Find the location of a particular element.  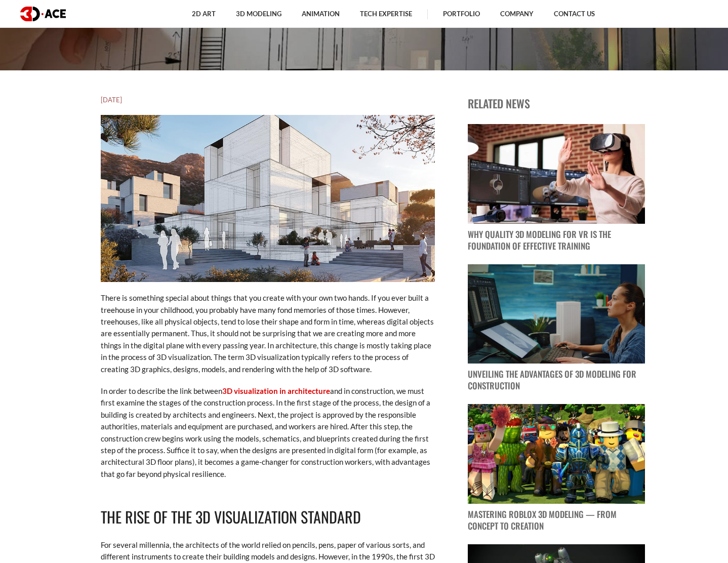

p: Mastering Roblox 3D Modeling — From Concept to Creation is located at coordinates (557, 521).